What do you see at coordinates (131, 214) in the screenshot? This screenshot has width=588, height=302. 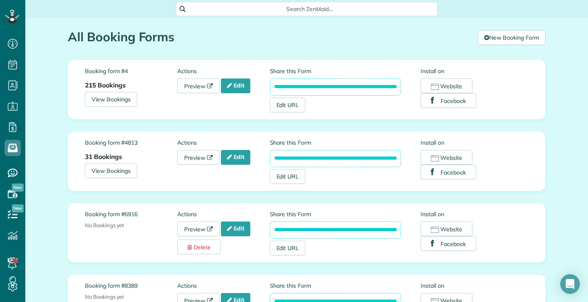 I see `label: Booking form #6916` at bounding box center [131, 214].